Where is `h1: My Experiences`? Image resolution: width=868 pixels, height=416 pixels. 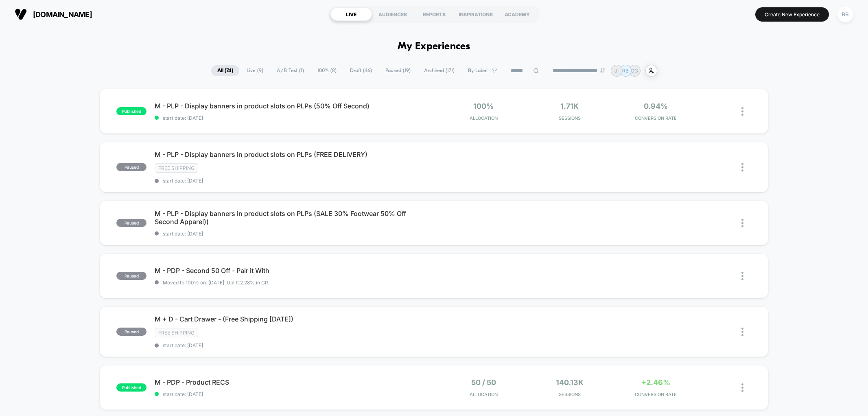 h1: My Experiences is located at coordinates (434, 46).